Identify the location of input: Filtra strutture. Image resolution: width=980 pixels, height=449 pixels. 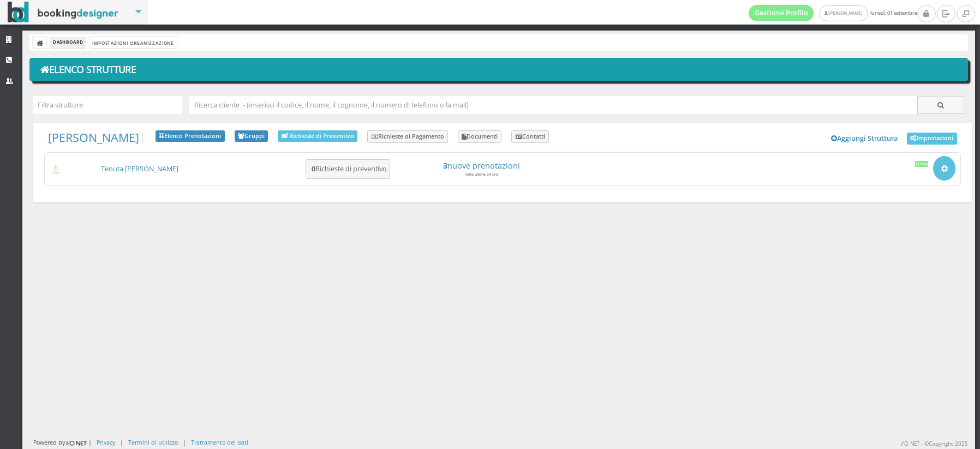
(107, 105).